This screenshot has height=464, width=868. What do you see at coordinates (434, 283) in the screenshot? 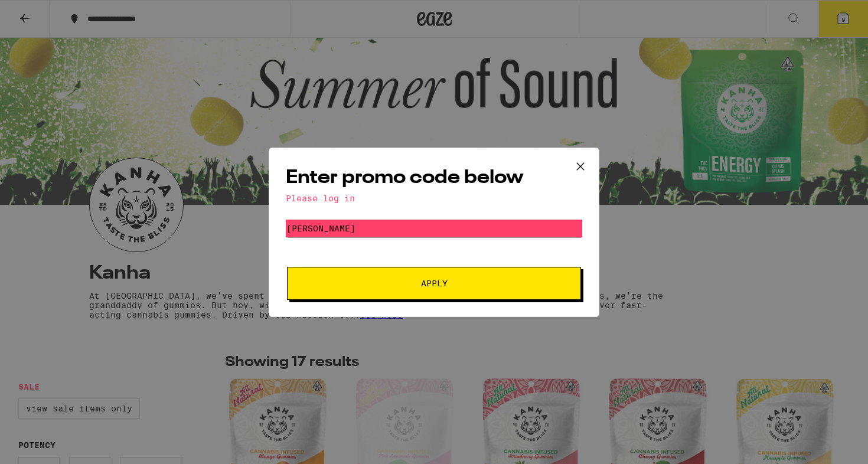
I see `span: Apply` at bounding box center [434, 283].